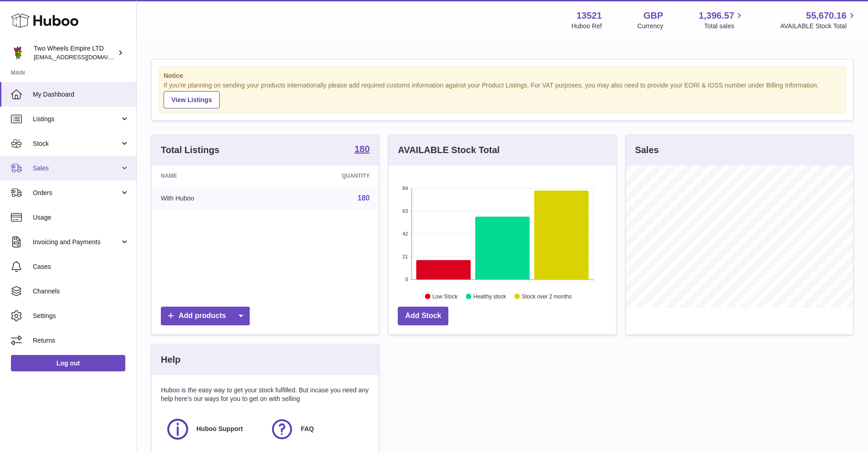  What do you see at coordinates (190, 150) in the screenshot?
I see `h3: Total Listings` at bounding box center [190, 150].